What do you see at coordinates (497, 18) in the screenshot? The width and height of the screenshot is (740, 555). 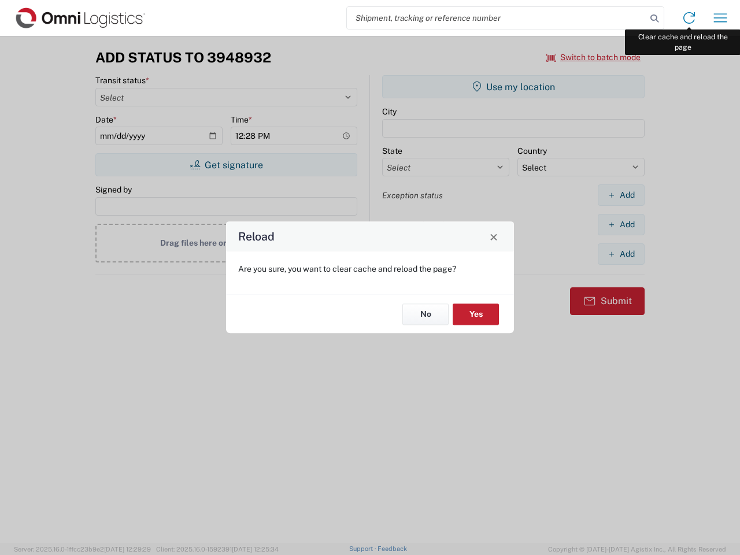 I see `input: Shipment, tracking or reference number` at bounding box center [497, 18].